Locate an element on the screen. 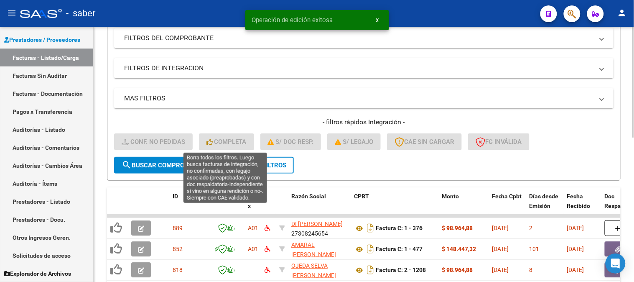  div: 27395562679 is located at coordinates (319, 270).